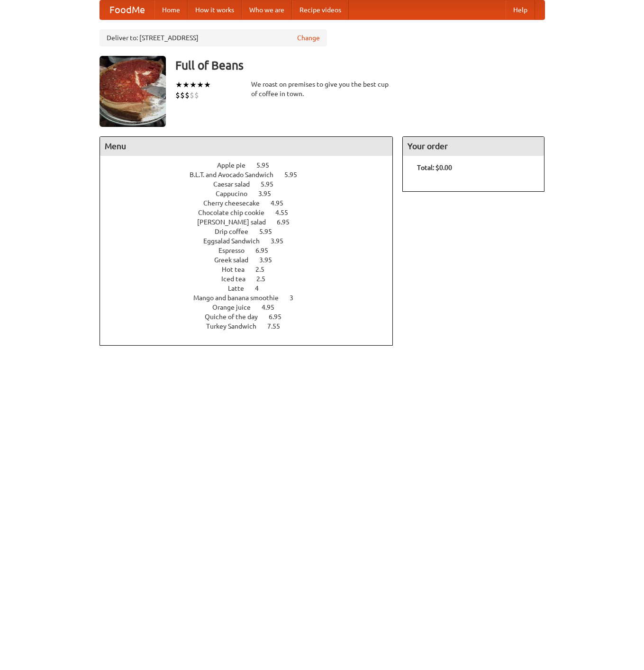 This screenshot has width=644, height=670. What do you see at coordinates (236, 232) in the screenshot?
I see `span: Drip coffee` at bounding box center [236, 232].